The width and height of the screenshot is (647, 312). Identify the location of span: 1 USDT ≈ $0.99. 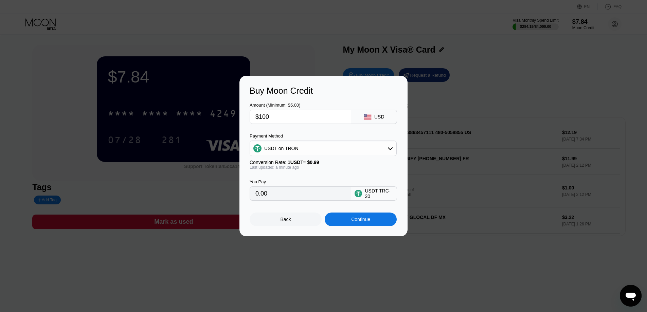
(303, 162).